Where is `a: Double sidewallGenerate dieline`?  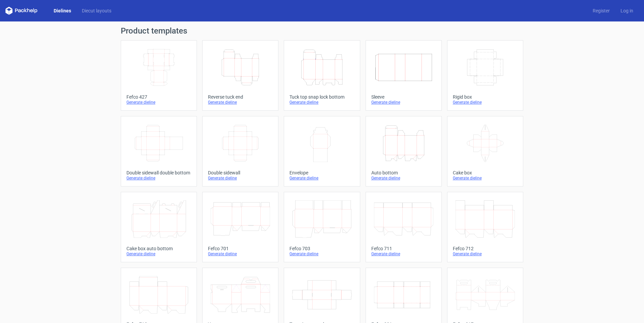
a: Double sidewallGenerate dieline is located at coordinates (240, 152).